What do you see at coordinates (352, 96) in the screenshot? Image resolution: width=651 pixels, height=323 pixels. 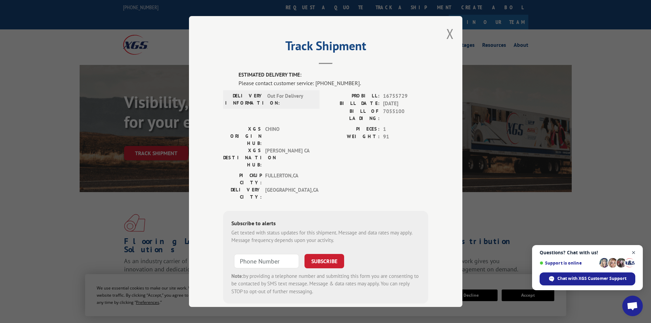 I see `label: PROBILL:` at bounding box center [352, 96].